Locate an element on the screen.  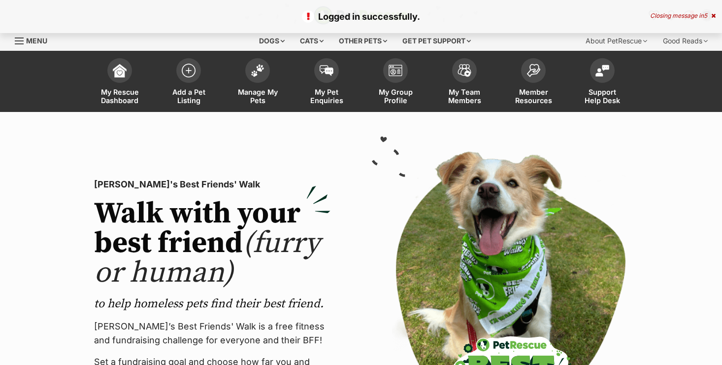
a: My Rescue Dashboard is located at coordinates (120, 82).